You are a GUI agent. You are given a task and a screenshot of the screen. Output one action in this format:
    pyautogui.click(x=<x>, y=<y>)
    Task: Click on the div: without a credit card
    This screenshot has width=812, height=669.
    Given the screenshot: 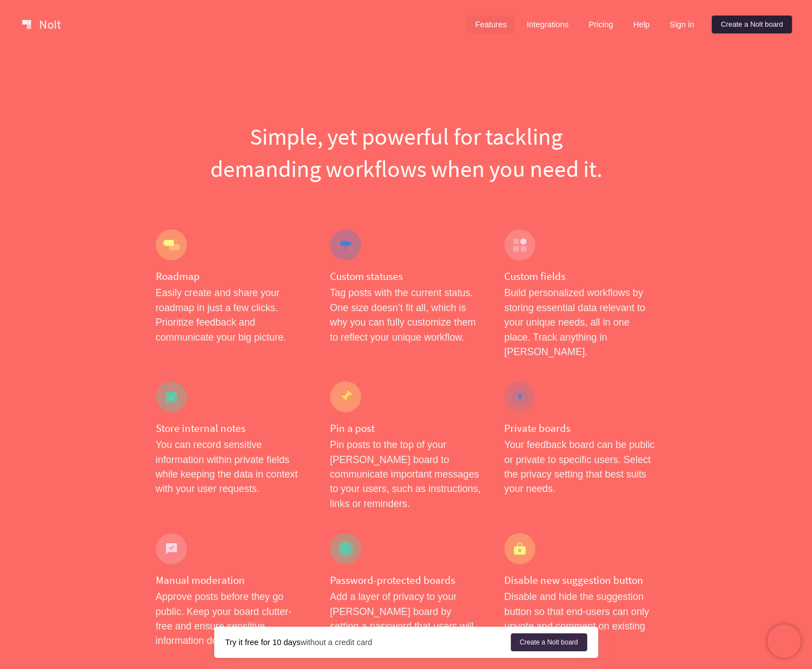 What is the action you would take?
    pyautogui.click(x=369, y=642)
    